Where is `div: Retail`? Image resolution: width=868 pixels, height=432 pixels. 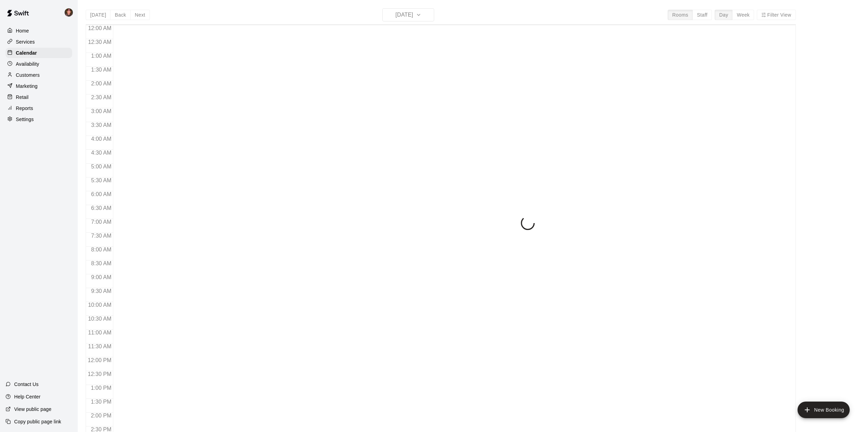
div: Retail is located at coordinates (39, 97).